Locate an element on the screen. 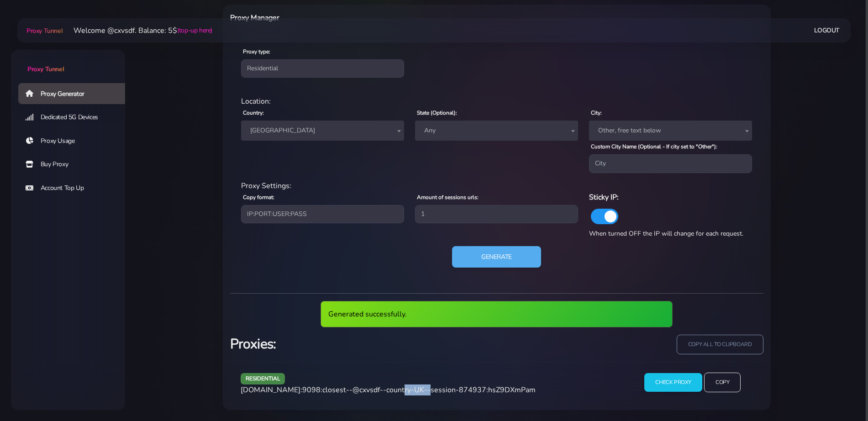 The height and width of the screenshot is (421, 868). label: Country: is located at coordinates (254, 113).